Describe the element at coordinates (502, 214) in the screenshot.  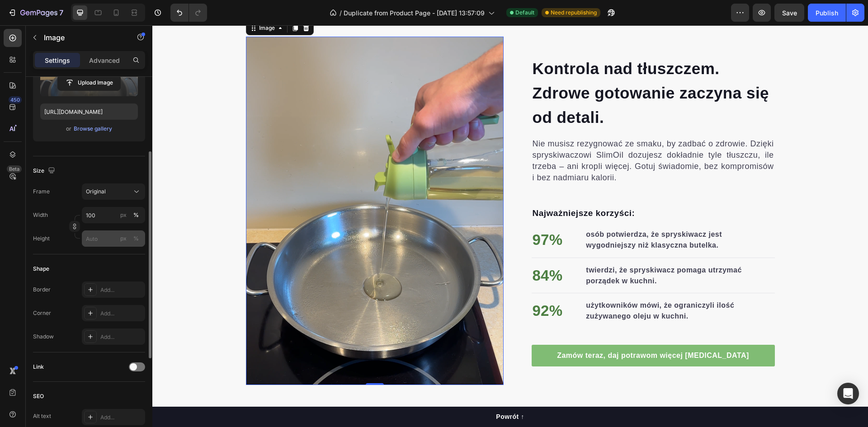
I see `strong: osób potwierdza, że spryskiwacz jest wygodniejszy niż klasyczna butelka.` at that location.